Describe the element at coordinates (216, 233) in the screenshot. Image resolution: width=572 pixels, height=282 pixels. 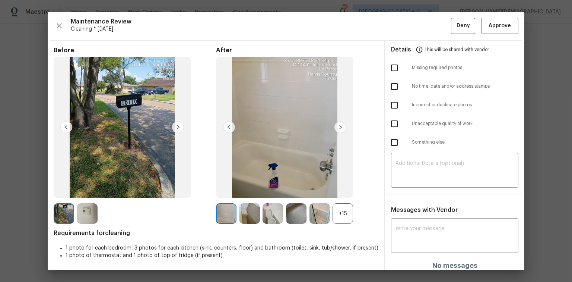
I see `span: Requirements for cleaning` at that location.